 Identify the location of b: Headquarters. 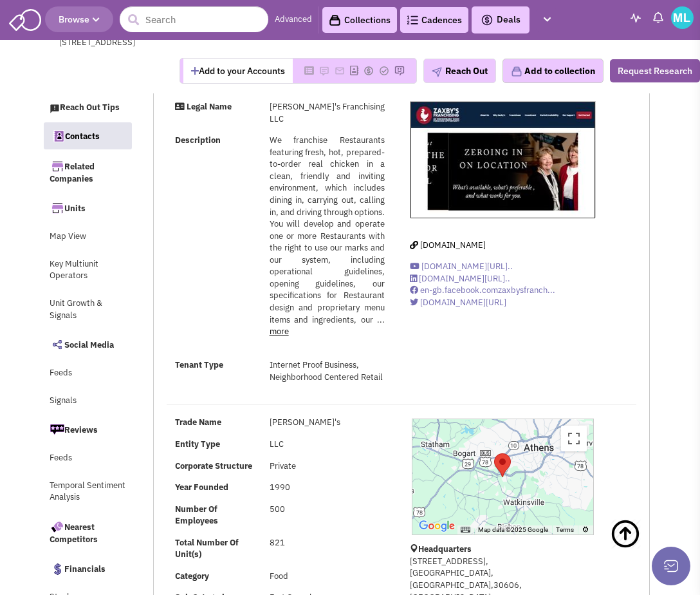
(445, 549).